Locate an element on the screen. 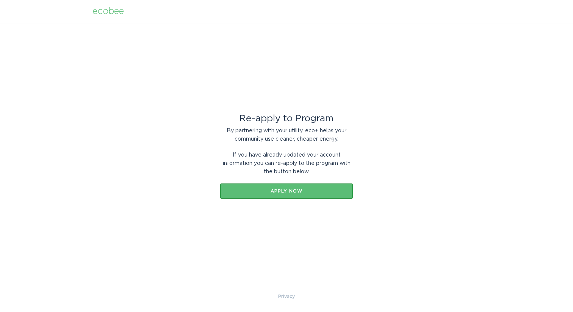  button: Apply now is located at coordinates (287, 191).